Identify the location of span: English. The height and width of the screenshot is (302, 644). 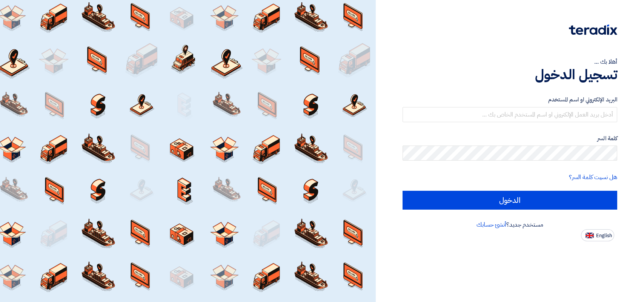
(604, 236).